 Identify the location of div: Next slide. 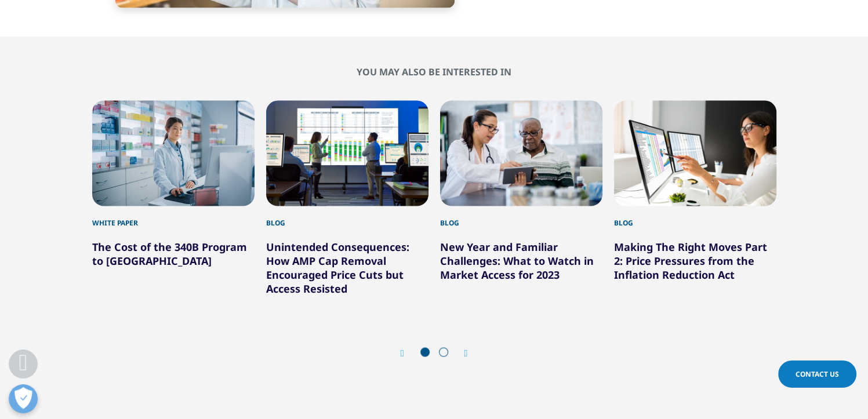
(460, 353).